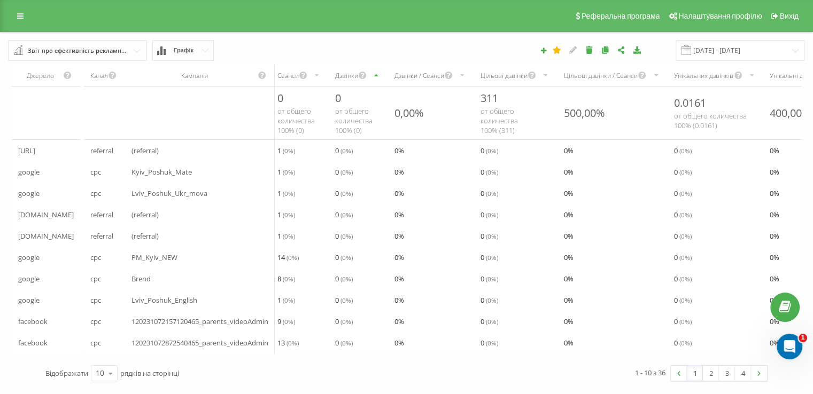  Describe the element at coordinates (169, 193) in the screenshot. I see `span: Lviv_Poshuk_Ukr_mova` at that location.